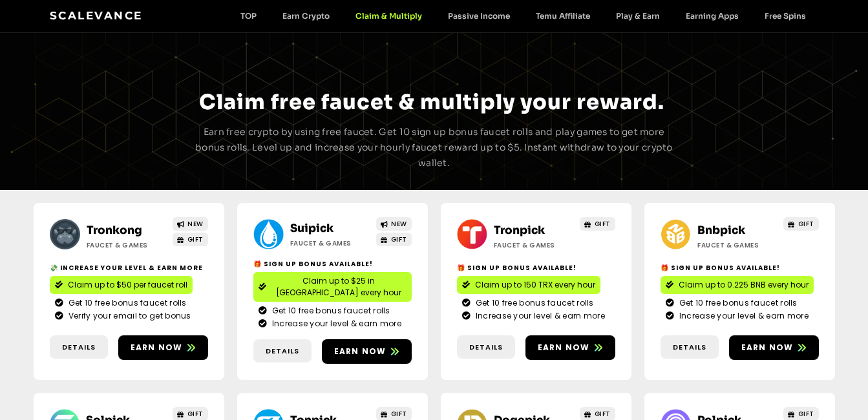 The height and width of the screenshot is (420, 868). Describe the element at coordinates (528, 285) in the screenshot. I see `a: Claim up to 150 TRX every hour` at that location.